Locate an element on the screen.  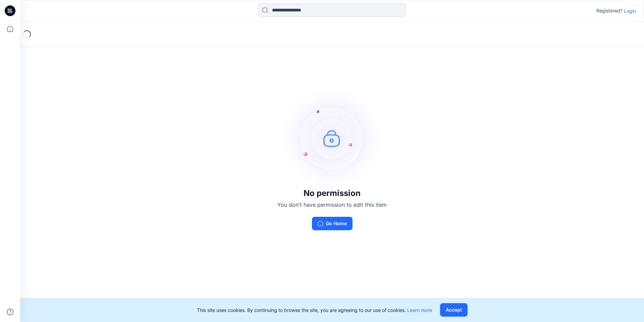
button: Go Home is located at coordinates (332, 224).